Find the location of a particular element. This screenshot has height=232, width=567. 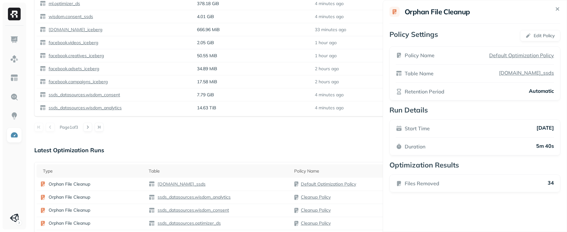

p: Policy Settings is located at coordinates (413, 36).